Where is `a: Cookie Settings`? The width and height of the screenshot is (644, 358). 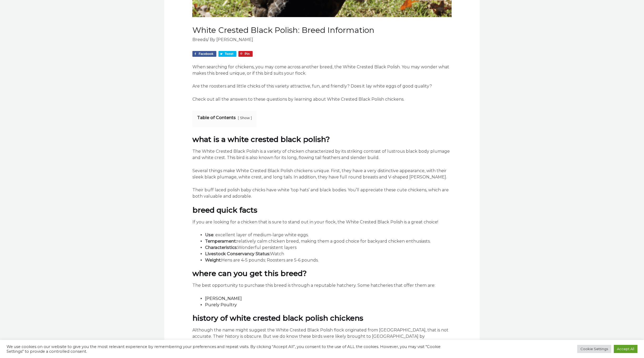 a: Cookie Settings is located at coordinates (594, 349).